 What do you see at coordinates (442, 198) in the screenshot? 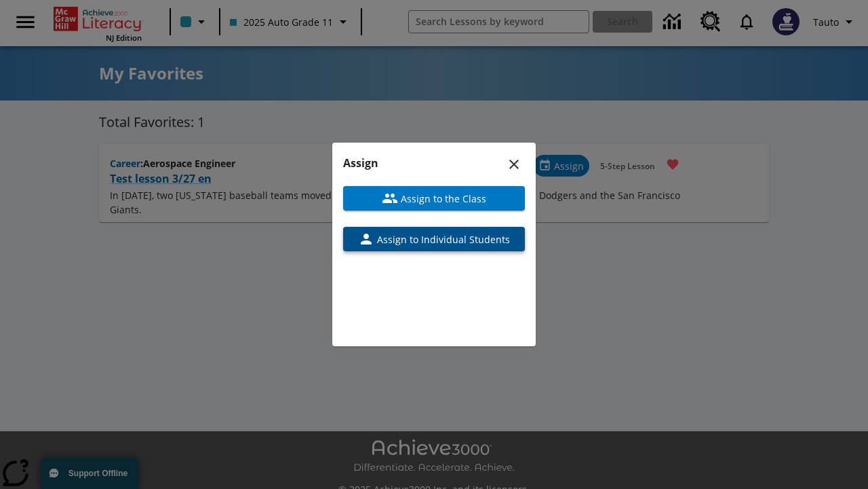
I see `span: Assign to the Class` at bounding box center [442, 198].